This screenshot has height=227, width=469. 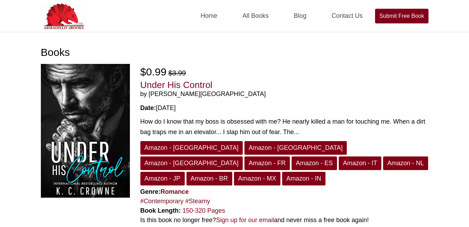 I want to click on a: Amazon - ES, so click(x=314, y=163).